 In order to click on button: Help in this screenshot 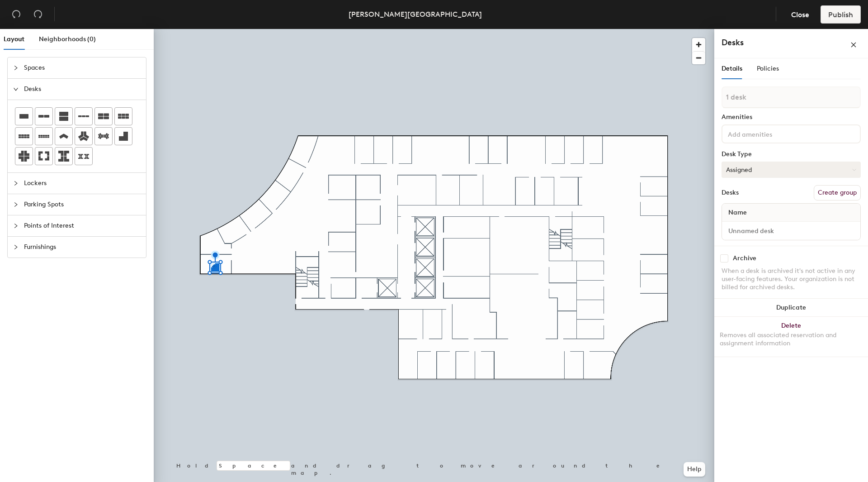, I will do `click(695, 469)`.